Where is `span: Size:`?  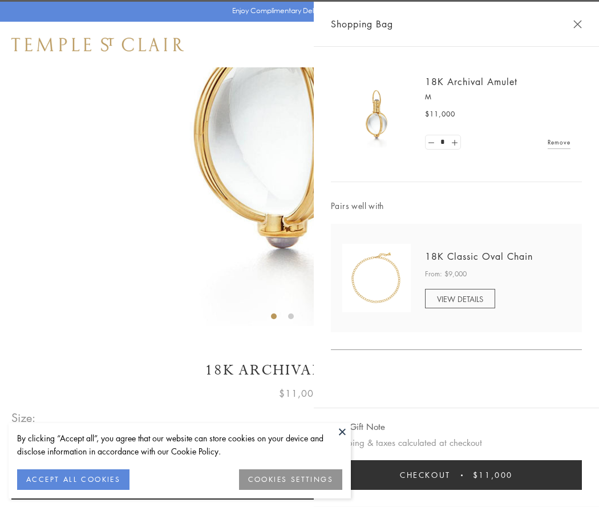 span: Size: is located at coordinates (24, 417).